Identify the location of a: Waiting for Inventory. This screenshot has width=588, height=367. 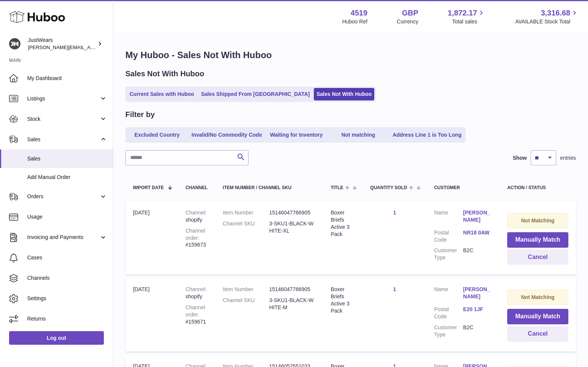
(296, 135).